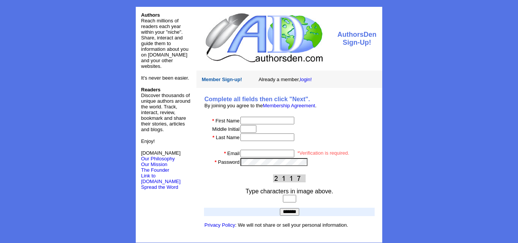  What do you see at coordinates (222, 79) in the screenshot?
I see `font: Member Sign-up!` at bounding box center [222, 79].